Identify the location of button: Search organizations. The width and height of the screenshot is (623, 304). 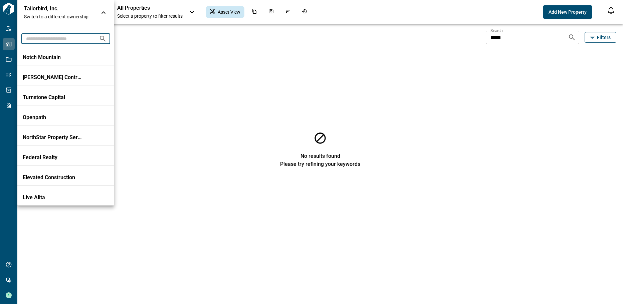
(103, 39).